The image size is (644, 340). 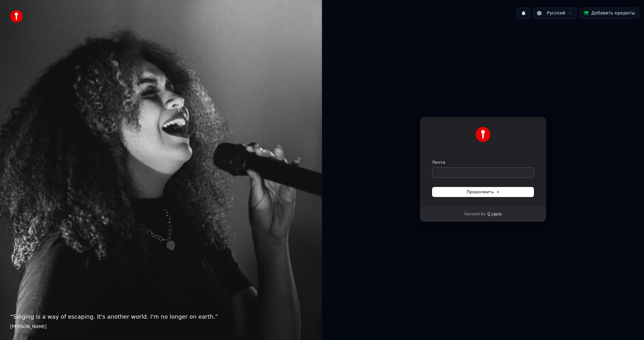 What do you see at coordinates (474, 215) in the screenshot?
I see `p: Secured by` at bounding box center [474, 215].